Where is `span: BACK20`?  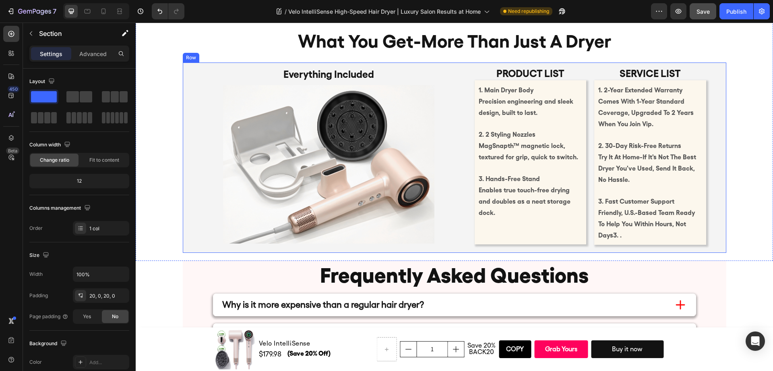
span: BACK20 is located at coordinates (346, 329).